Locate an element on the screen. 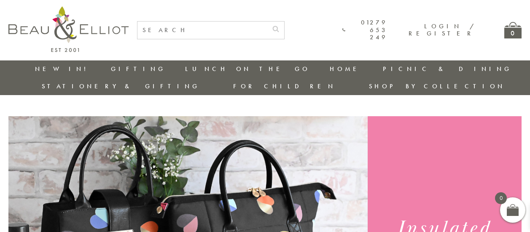  input: SEARCH is located at coordinates (202, 30).